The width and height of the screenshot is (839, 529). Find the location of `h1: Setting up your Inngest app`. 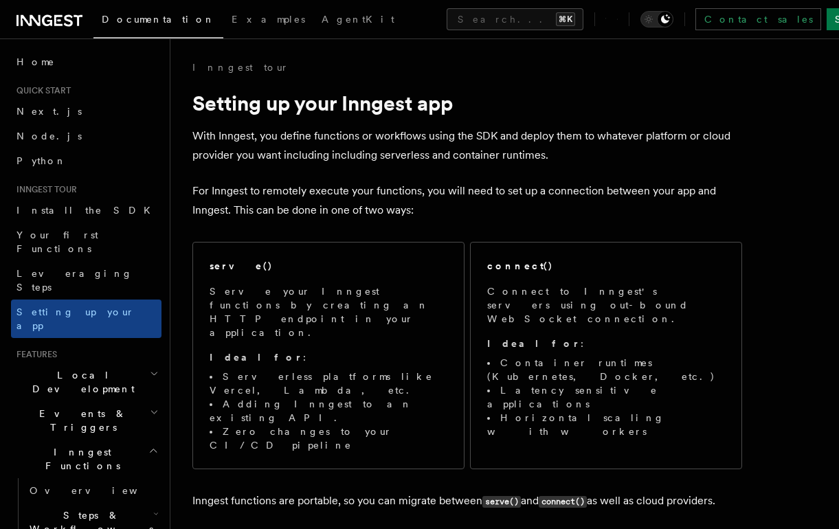

h1: Setting up your Inngest app is located at coordinates (467, 103).